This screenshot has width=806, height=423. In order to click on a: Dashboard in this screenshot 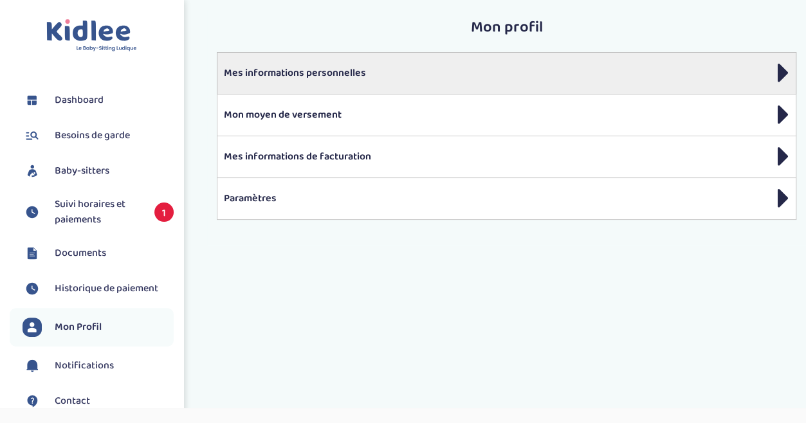, I will do `click(98, 100)`.